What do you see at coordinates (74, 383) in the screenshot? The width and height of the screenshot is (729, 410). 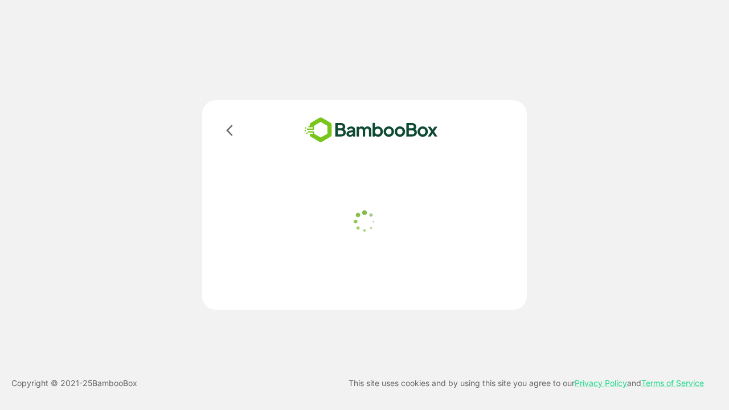 I see `p: Copyright © 2021- 25 BambooBox` at bounding box center [74, 383].